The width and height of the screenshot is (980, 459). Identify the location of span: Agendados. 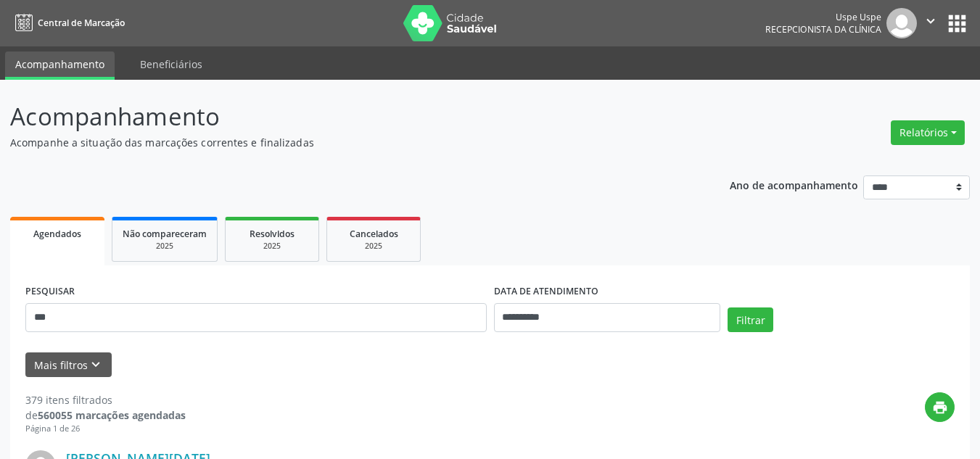
(57, 234).